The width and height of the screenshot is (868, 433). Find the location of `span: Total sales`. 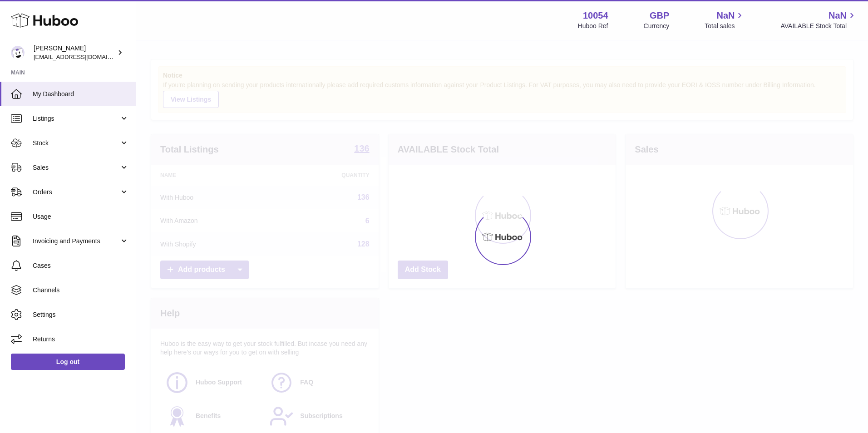

span: Total sales is located at coordinates (725, 26).